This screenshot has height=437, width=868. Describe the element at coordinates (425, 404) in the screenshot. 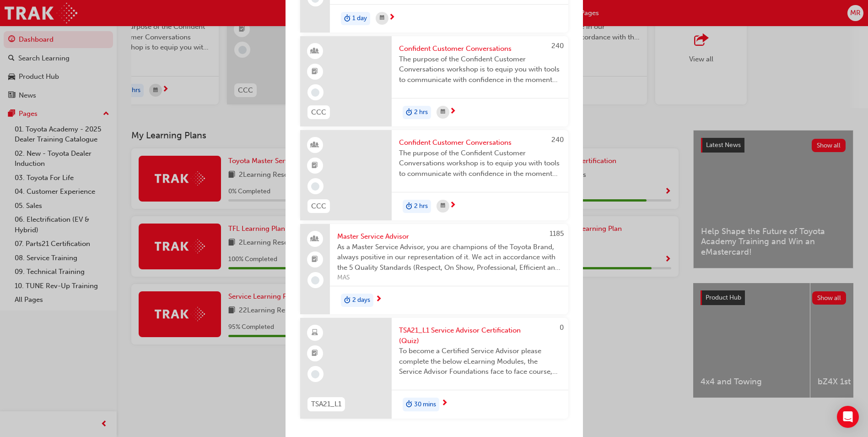

I see `span: 30 mins` at that location.